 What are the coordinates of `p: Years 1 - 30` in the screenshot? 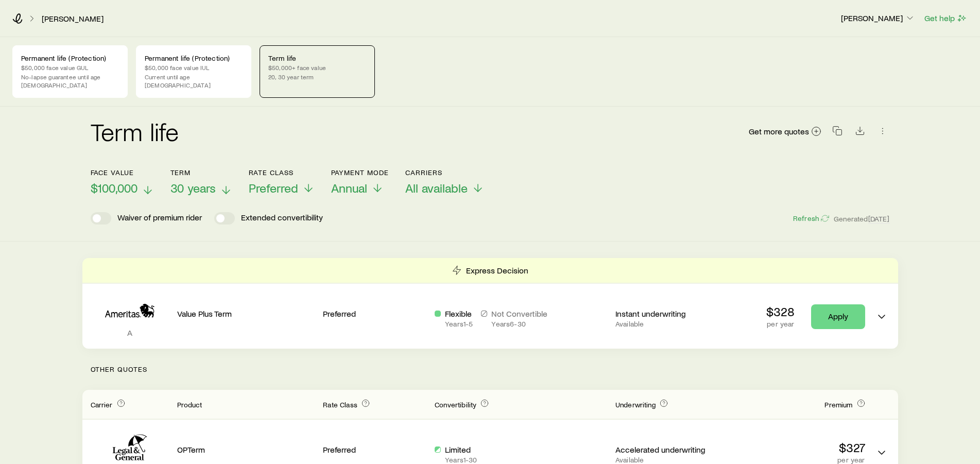 It's located at (461, 460).